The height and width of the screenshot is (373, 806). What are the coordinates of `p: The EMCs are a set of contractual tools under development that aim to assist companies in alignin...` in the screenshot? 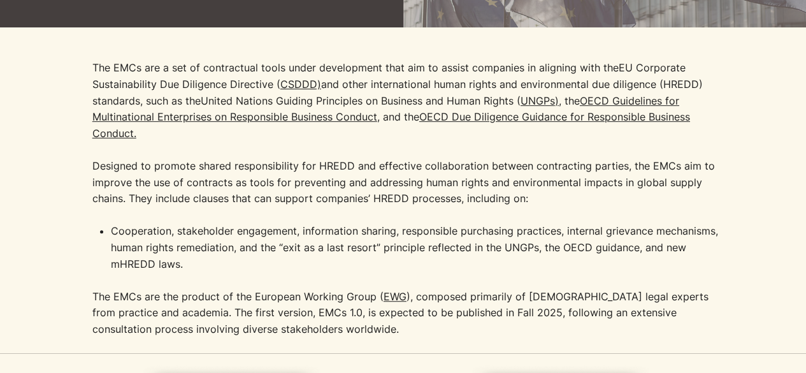 It's located at (411, 141).